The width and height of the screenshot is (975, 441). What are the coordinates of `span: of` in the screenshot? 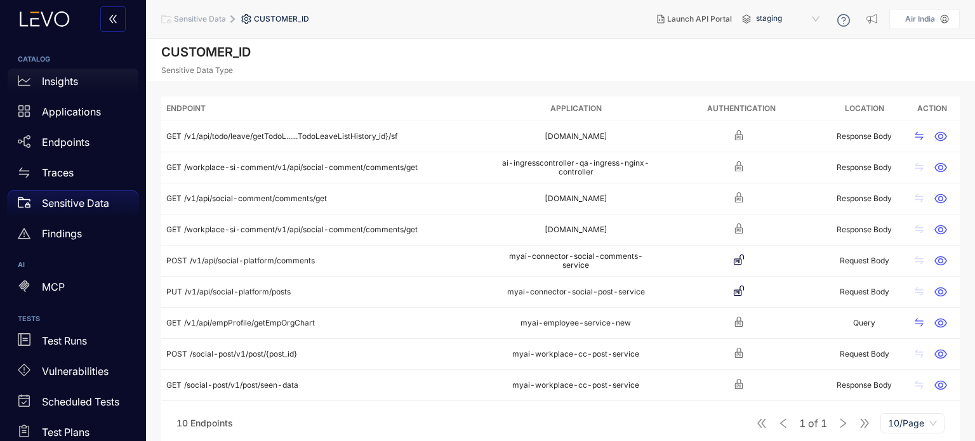 It's located at (813, 424).